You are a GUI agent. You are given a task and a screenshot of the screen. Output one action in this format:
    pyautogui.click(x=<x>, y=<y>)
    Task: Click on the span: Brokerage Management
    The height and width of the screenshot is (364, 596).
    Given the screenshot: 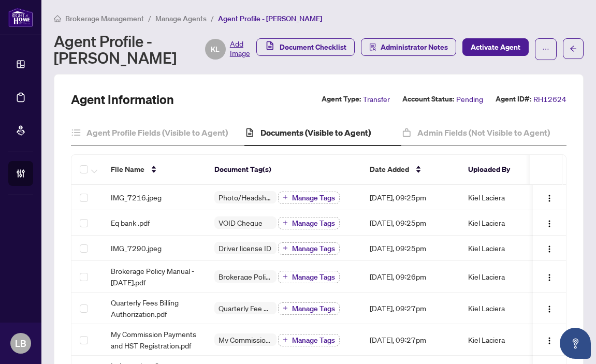 What is the action you would take?
    pyautogui.click(x=105, y=19)
    